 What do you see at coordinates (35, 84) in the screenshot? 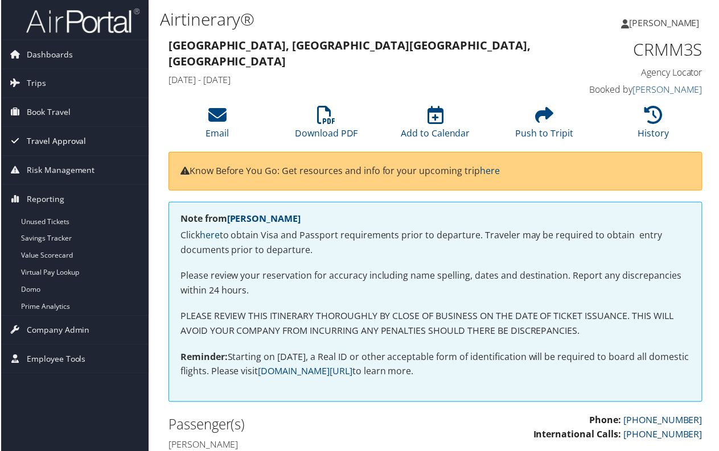
I see `span: Trips` at bounding box center [35, 84].